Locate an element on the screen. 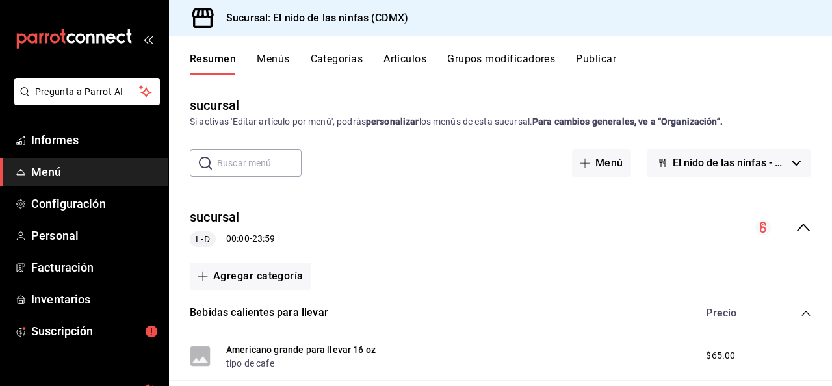 The width and height of the screenshot is (832, 386). font: Para cambios generales, ve a “Organización”. is located at coordinates (627, 122).